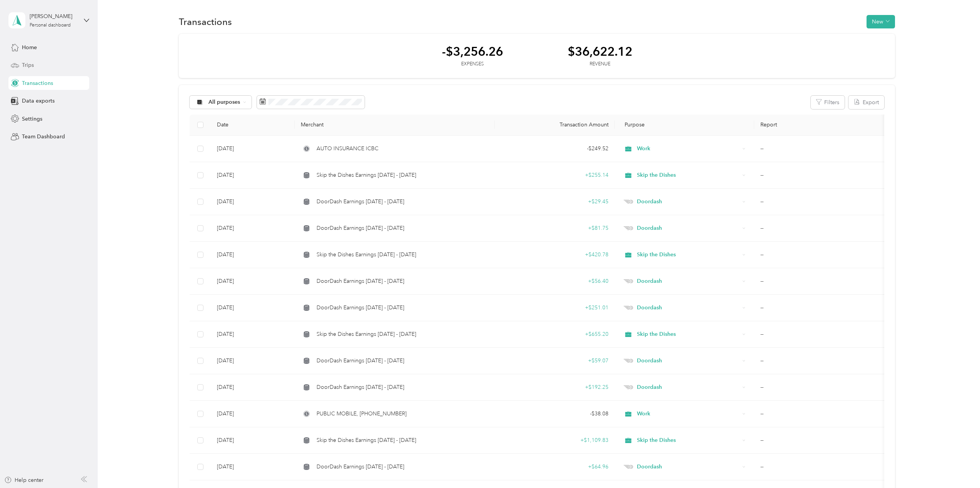 This screenshot has height=488, width=980. I want to click on span: Trips, so click(28, 65).